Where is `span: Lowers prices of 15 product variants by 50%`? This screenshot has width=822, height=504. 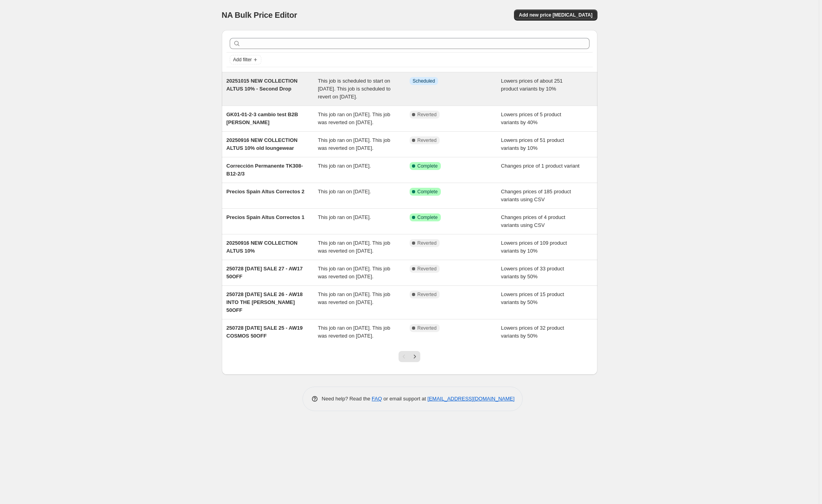
span: Lowers prices of 15 product variants by 50% is located at coordinates (533, 298).